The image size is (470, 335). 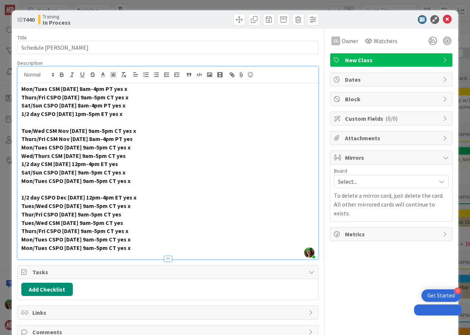 I want to click on div: 4, so click(x=458, y=291).